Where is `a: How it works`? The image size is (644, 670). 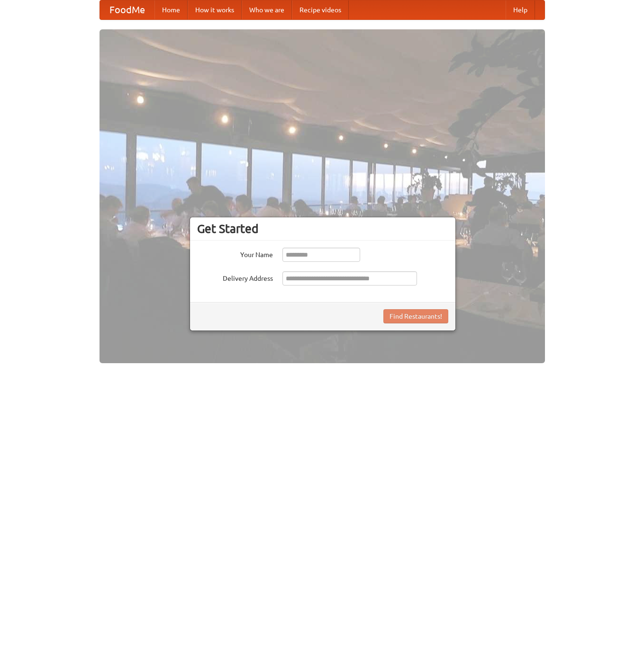
a: How it works is located at coordinates (215, 10).